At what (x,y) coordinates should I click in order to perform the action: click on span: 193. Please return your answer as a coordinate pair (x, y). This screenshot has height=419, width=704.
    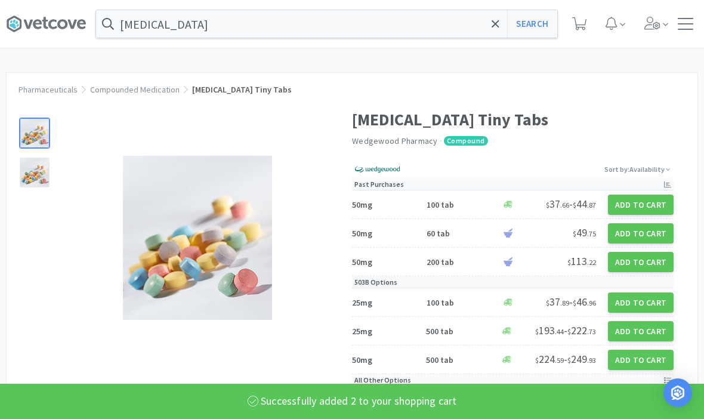
    Looking at the image, I should click on (550, 330).